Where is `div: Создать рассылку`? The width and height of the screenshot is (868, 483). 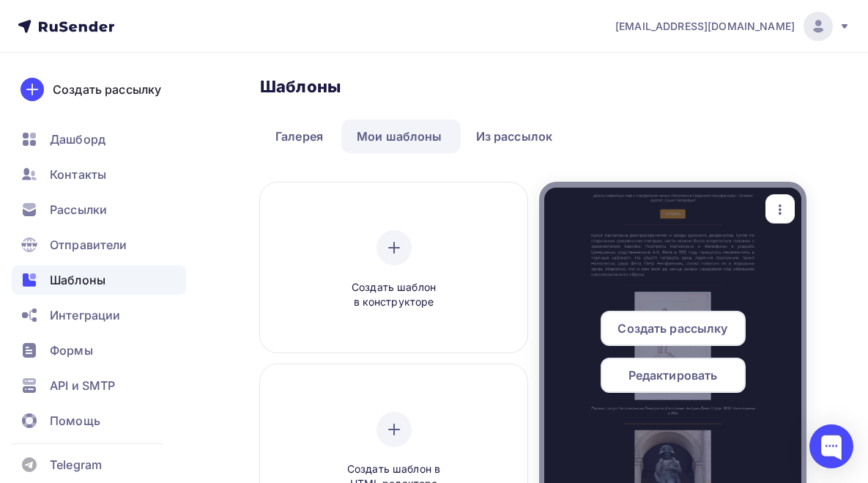 div: Создать рассылку is located at coordinates (107, 89).